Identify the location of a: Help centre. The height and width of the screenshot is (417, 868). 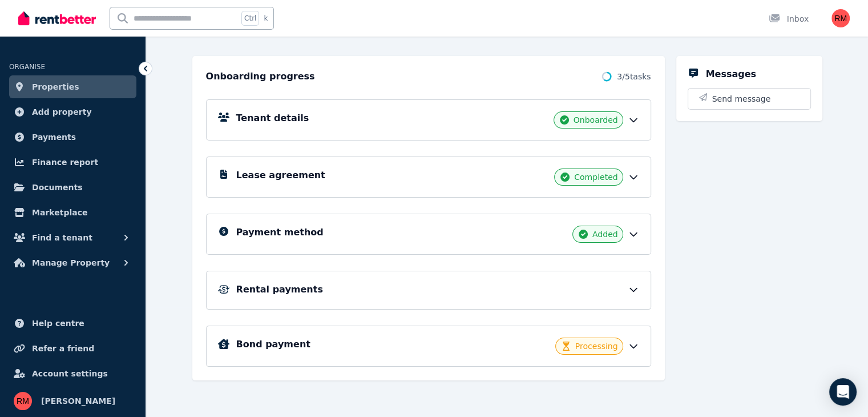
(72, 324).